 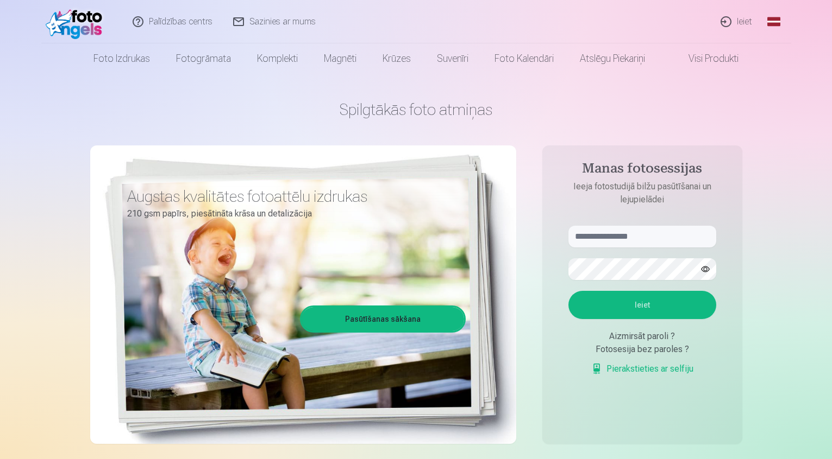 I want to click on img: /fa1, so click(x=77, y=22).